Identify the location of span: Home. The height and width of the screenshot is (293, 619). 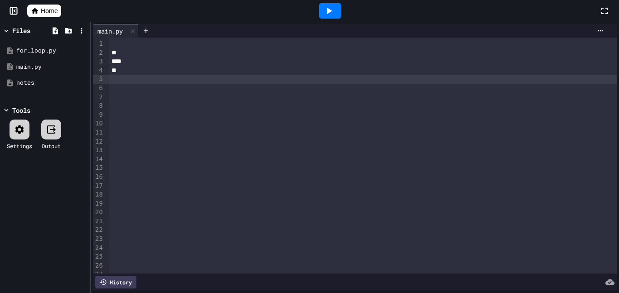
(49, 11).